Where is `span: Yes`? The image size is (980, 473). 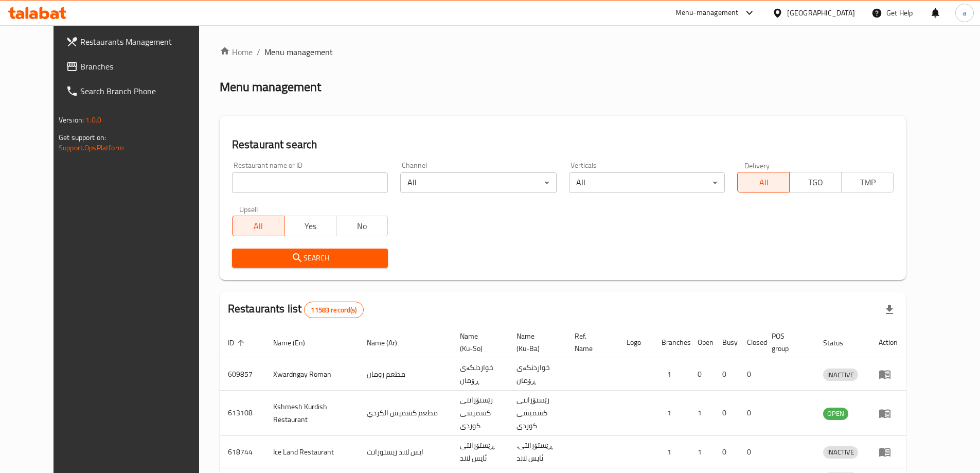 span: Yes is located at coordinates (310, 226).